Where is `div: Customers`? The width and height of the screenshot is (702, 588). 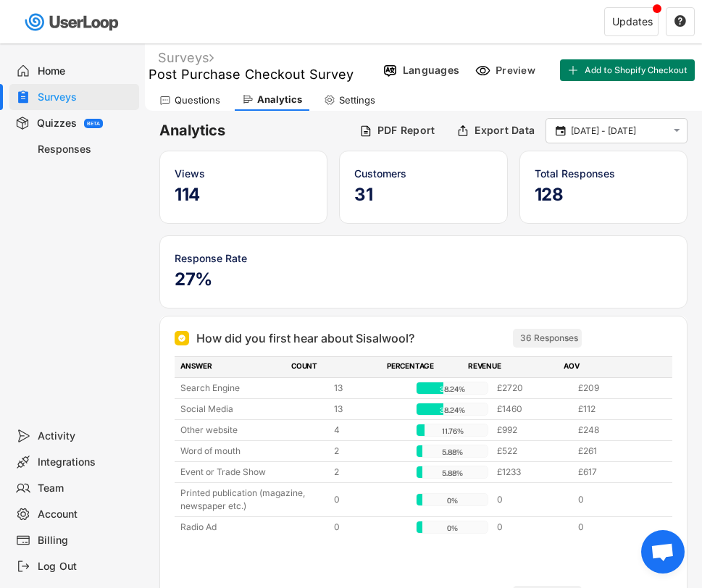
div: Customers is located at coordinates (423, 173).